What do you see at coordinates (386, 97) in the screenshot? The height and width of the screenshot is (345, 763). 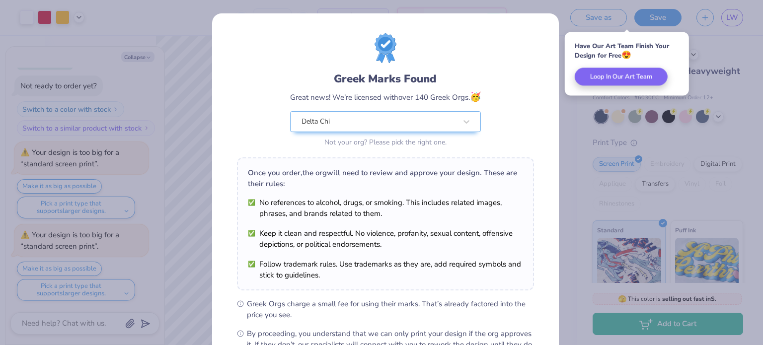 I see `div: Great news! We’re licensed with over 140 Greek Orgs.` at bounding box center [386, 97].